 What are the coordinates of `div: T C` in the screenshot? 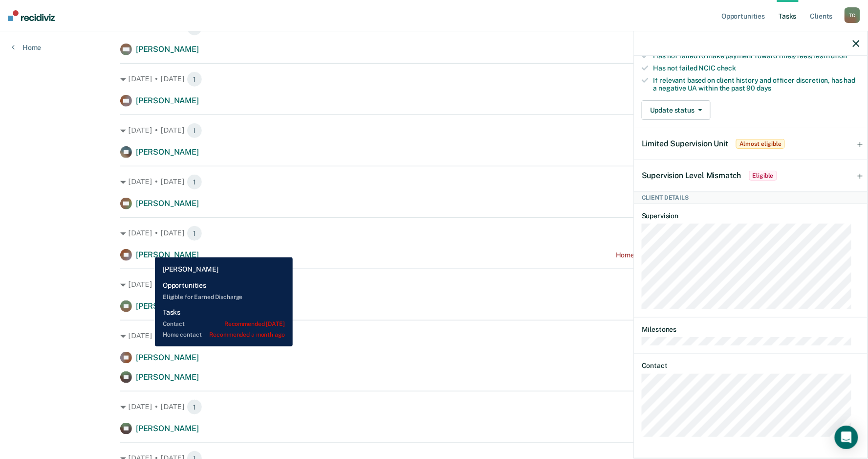 It's located at (853, 15).